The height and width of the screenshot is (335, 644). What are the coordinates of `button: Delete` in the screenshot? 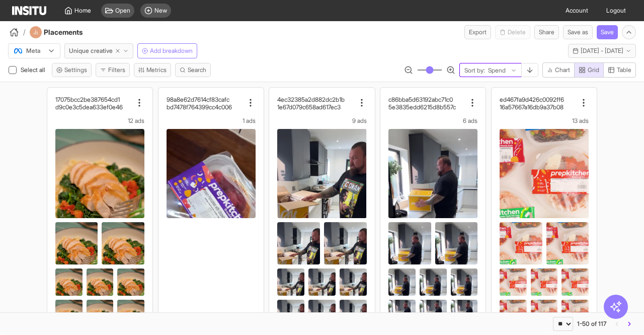 It's located at (513, 32).